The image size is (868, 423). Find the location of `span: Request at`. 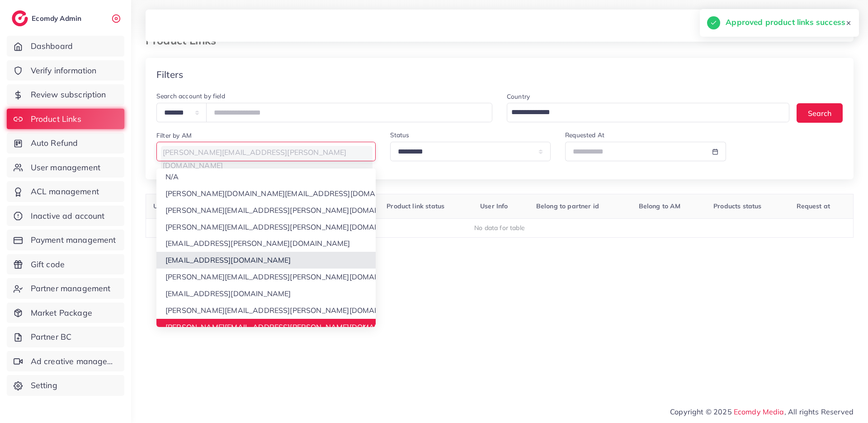

span: Request at is located at coordinates (814, 206).